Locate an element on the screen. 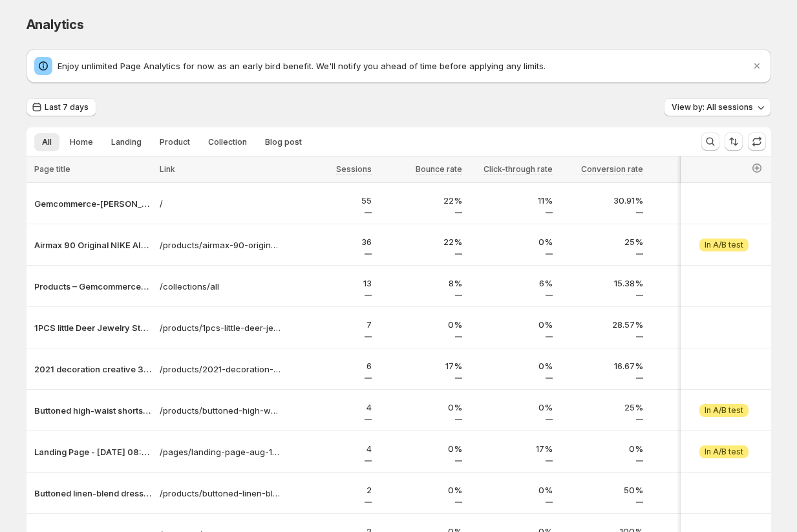 The height and width of the screenshot is (532, 797). span: Product is located at coordinates (175, 142).